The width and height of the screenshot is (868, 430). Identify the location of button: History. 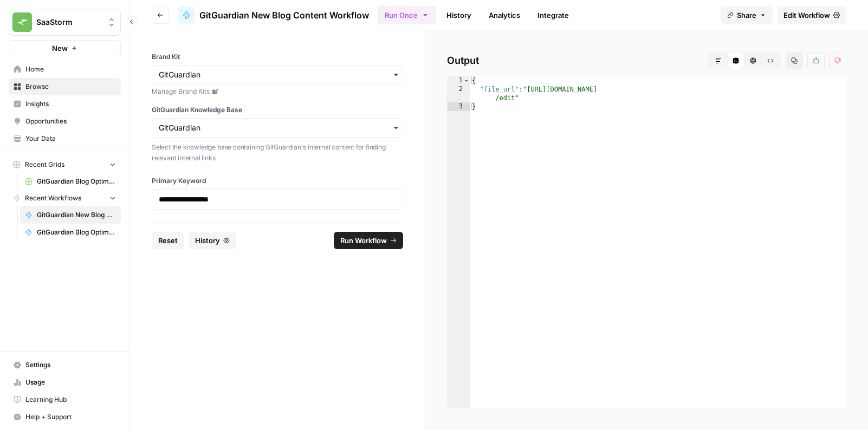
(212, 241).